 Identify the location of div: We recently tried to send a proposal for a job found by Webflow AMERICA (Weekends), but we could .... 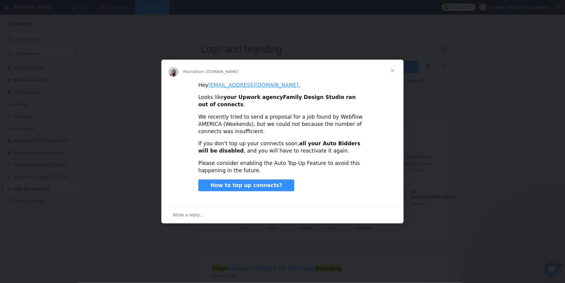
(283, 124).